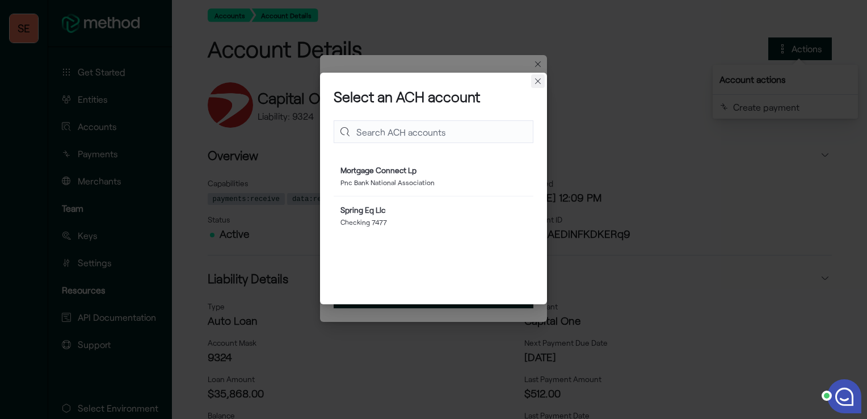 The height and width of the screenshot is (419, 867). Describe the element at coordinates (364, 222) in the screenshot. I see `small: Checking 7477` at that location.